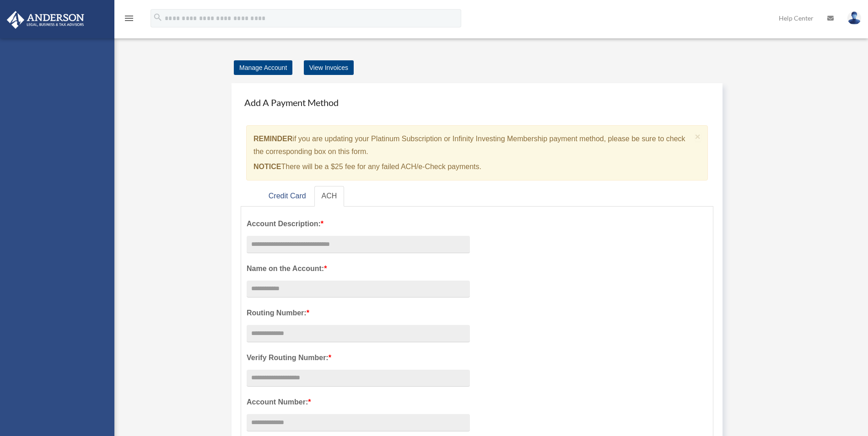 Image resolution: width=868 pixels, height=436 pixels. I want to click on strong: NOTICE, so click(267, 167).